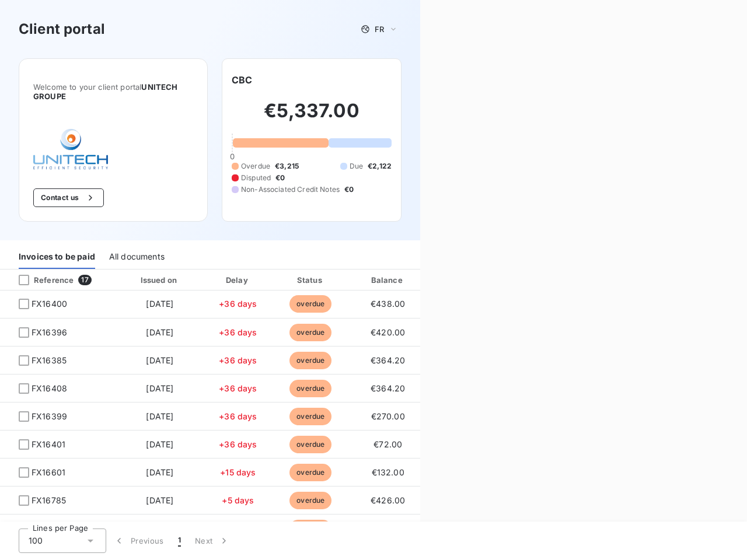 The height and width of the screenshot is (560, 747). I want to click on span: 17, so click(85, 280).